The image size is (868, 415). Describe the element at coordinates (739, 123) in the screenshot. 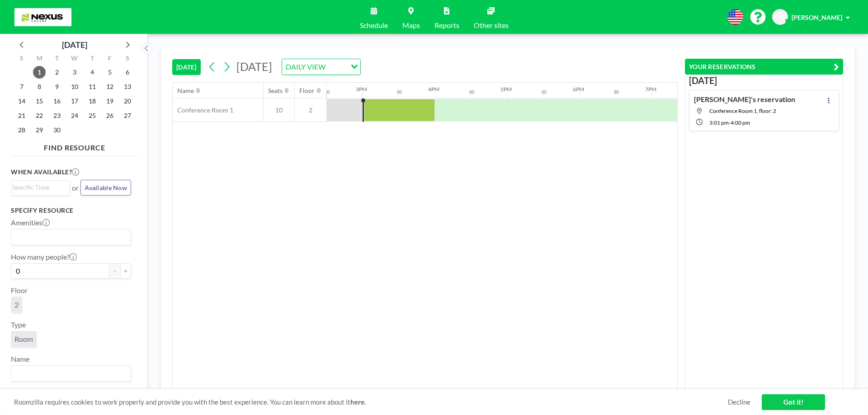

I see `span: 4:00 PM` at that location.